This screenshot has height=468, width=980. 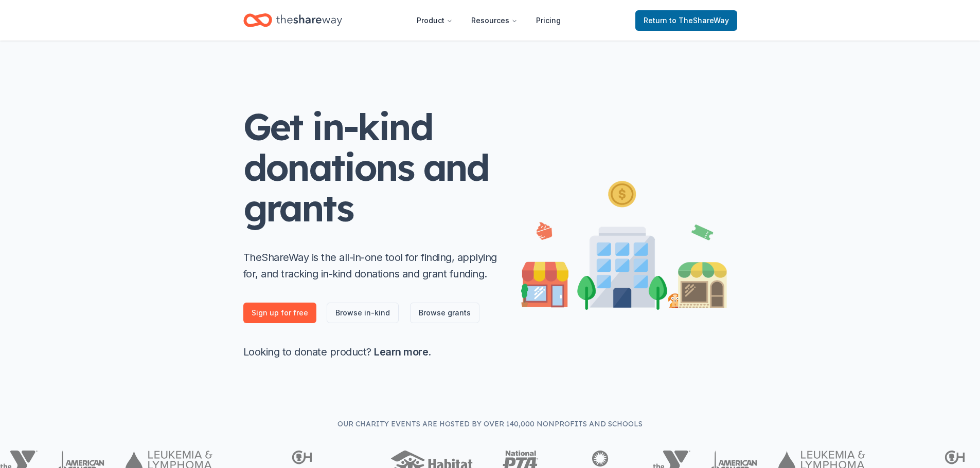 I want to click on a: Home, so click(x=292, y=20).